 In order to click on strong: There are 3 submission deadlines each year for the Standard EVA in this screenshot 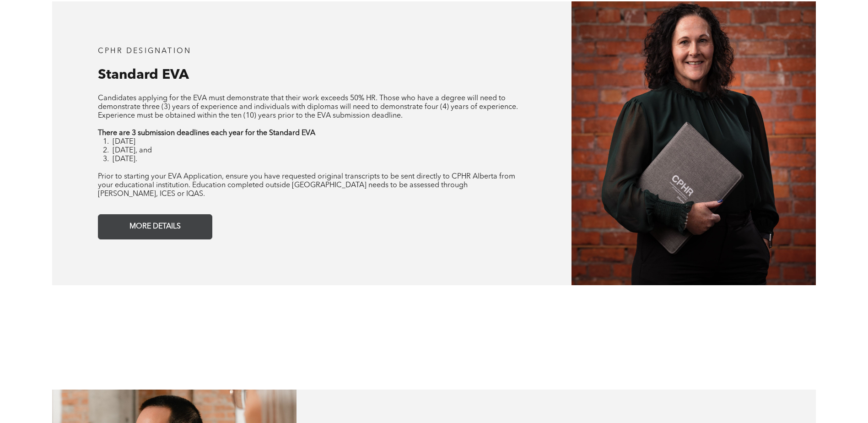, I will do `click(206, 133)`.